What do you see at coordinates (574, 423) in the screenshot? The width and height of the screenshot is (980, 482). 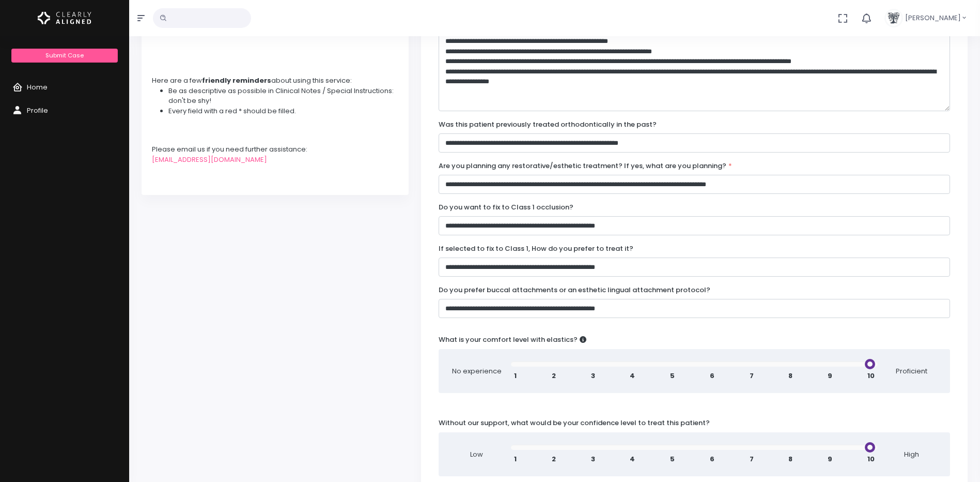 I see `label: Without our support, what would be your confidence level to treat this patient?` at bounding box center [574, 423].